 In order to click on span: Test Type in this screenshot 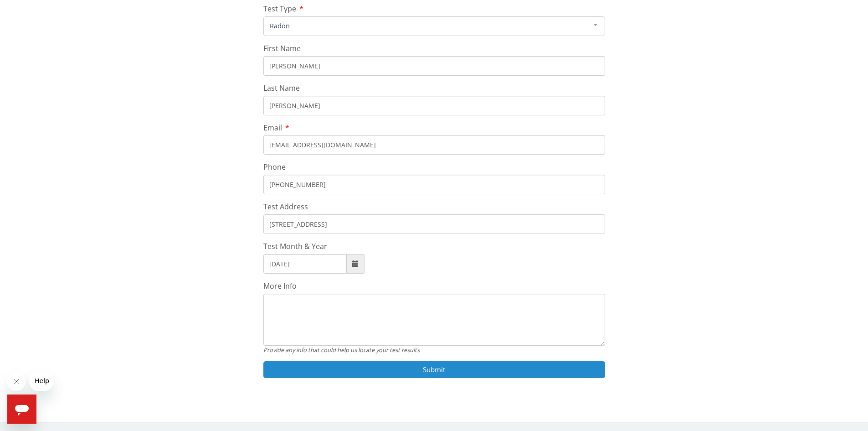, I will do `click(280, 9)`.